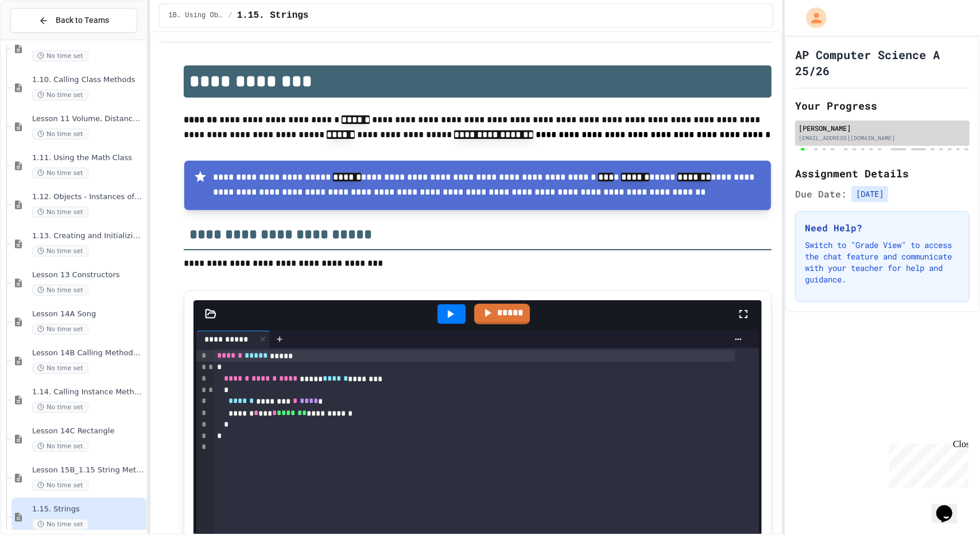 Image resolution: width=980 pixels, height=535 pixels. I want to click on span: Lesson 14B Calling Methods with Parameters, so click(88, 352).